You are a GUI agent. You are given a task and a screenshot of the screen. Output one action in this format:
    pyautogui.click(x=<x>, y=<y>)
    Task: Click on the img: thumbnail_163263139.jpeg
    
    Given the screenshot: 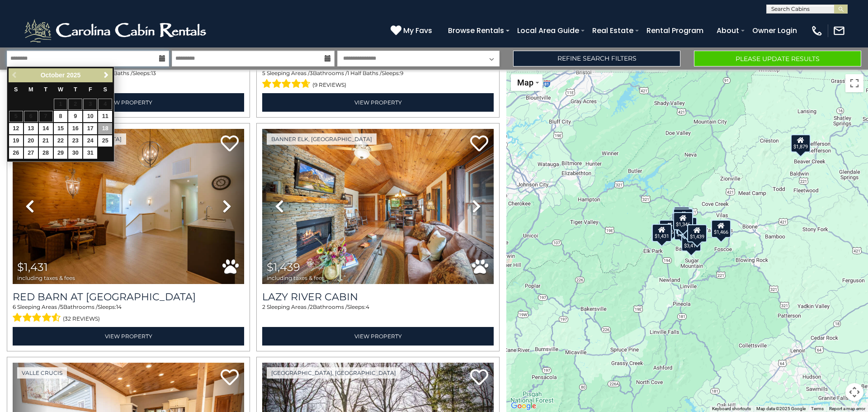 What is the action you would take?
    pyautogui.click(x=129, y=206)
    